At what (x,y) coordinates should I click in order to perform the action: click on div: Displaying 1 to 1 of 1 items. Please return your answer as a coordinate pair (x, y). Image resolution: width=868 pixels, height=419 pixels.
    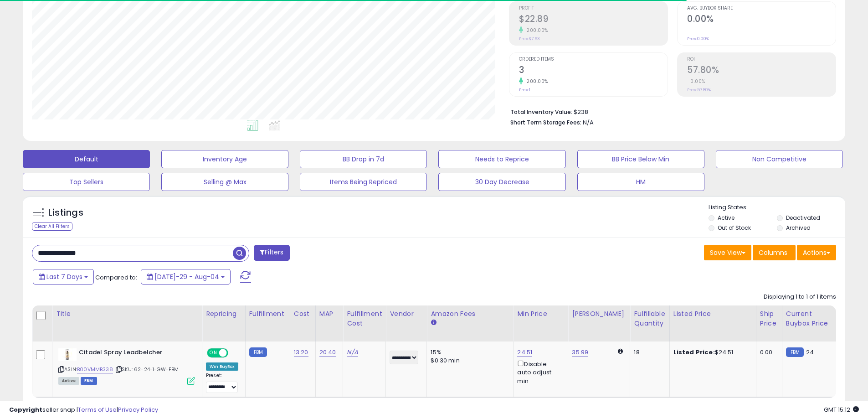
    Looking at the image, I should click on (800, 296).